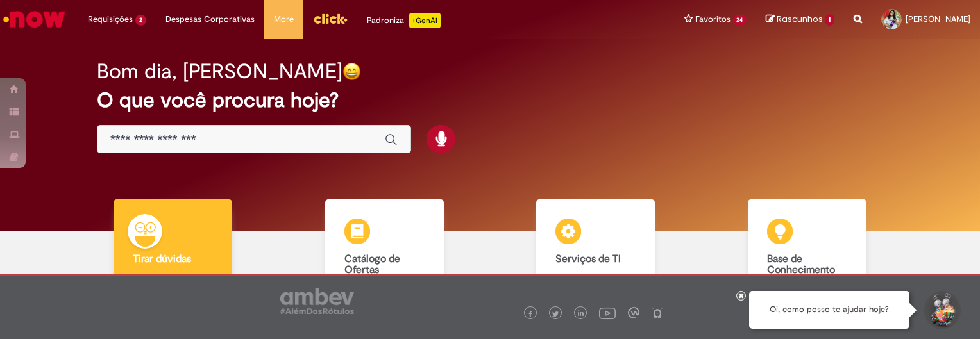 The image size is (980, 339). Describe the element at coordinates (830, 20) in the screenshot. I see `span: 1` at that location.